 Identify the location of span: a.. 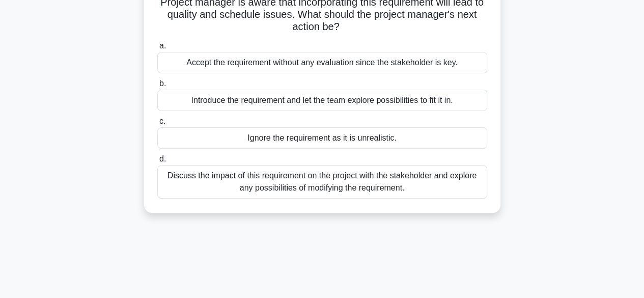
(162, 45).